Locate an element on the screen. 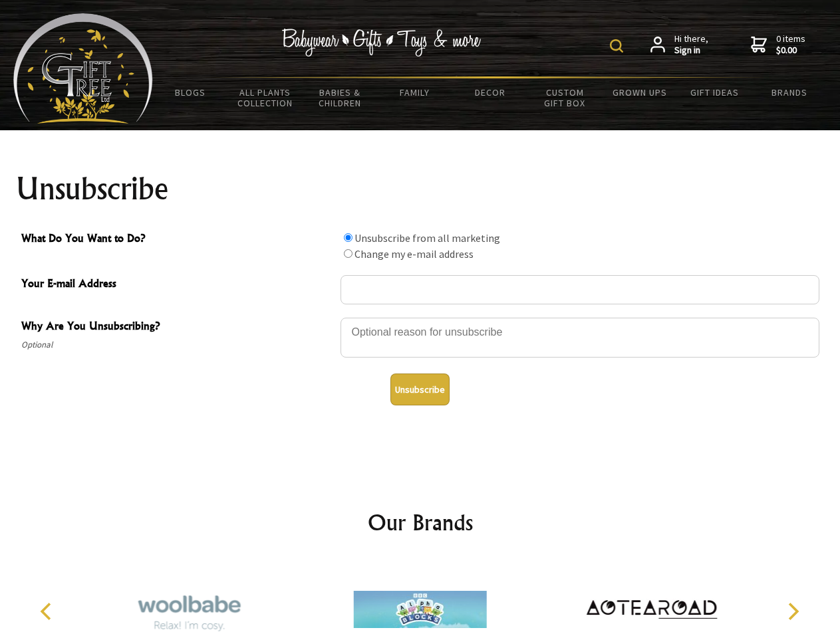 This screenshot has width=840, height=638. h1: Unsubscribe is located at coordinates (421, 189).